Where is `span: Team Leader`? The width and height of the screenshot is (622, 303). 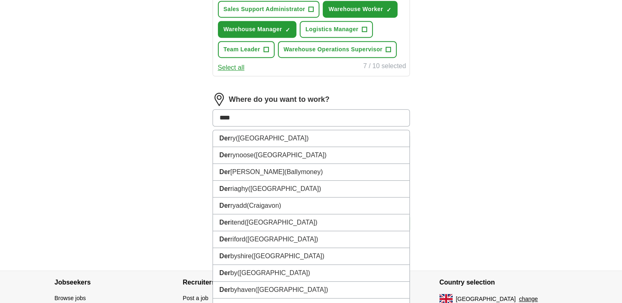 span: Team Leader is located at coordinates (242, 49).